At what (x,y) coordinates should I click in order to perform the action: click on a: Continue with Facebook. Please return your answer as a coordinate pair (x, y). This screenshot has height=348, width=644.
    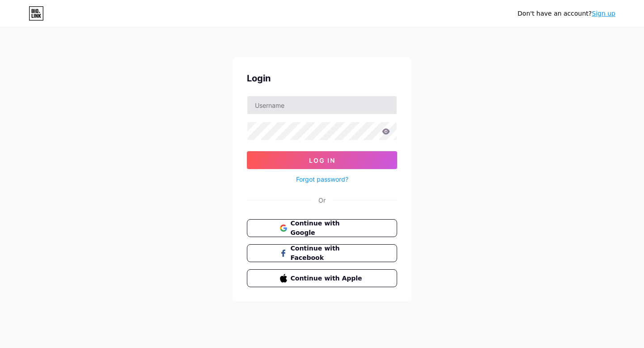
    Looking at the image, I should click on (322, 253).